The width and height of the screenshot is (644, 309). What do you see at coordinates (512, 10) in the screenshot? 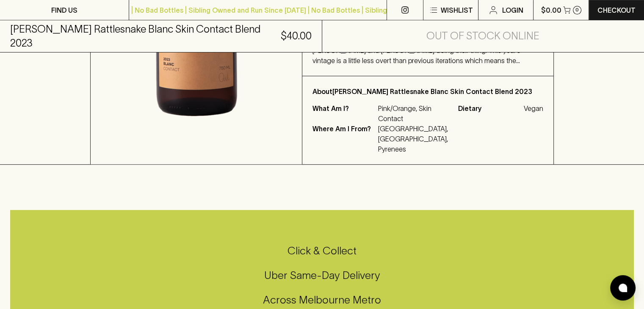
I see `p: Login` at bounding box center [512, 10].